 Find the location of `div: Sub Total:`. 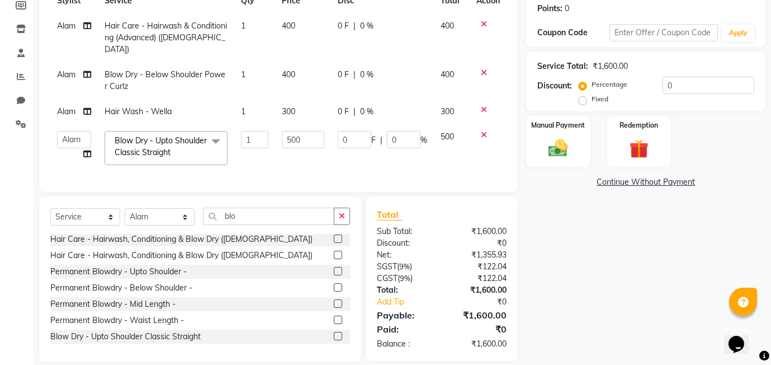

div: Sub Total: is located at coordinates (405, 231).